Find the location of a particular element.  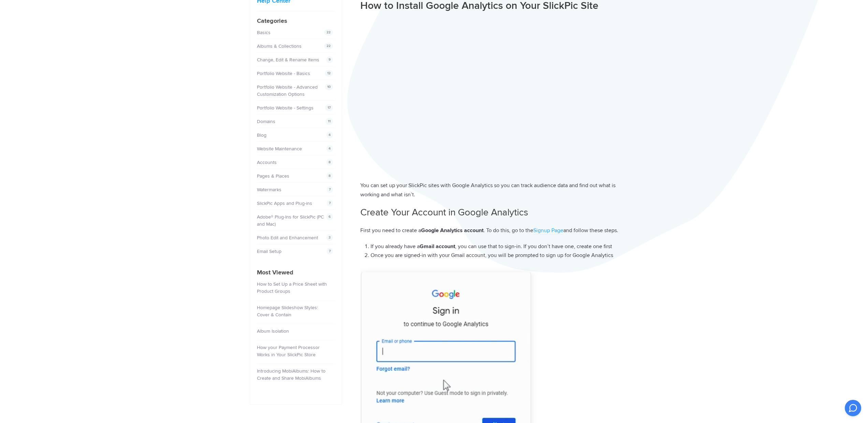

a: Blog is located at coordinates (262, 135).